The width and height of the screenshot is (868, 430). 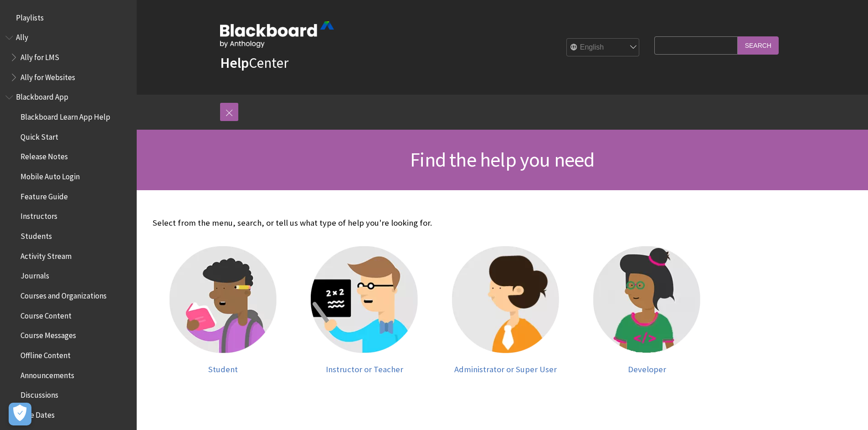 I want to click on img: Student, so click(x=223, y=300).